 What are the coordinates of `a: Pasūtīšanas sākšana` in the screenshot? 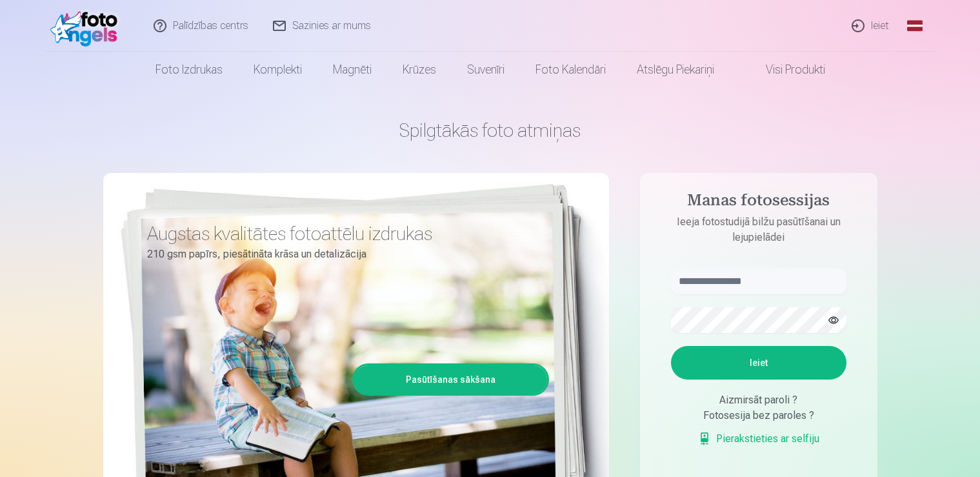 It's located at (450, 379).